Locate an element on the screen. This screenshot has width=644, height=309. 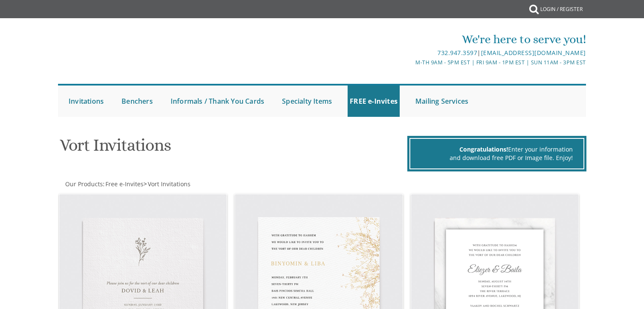
div: and download free PDF or Image file. Enjoy! is located at coordinates (497, 158).